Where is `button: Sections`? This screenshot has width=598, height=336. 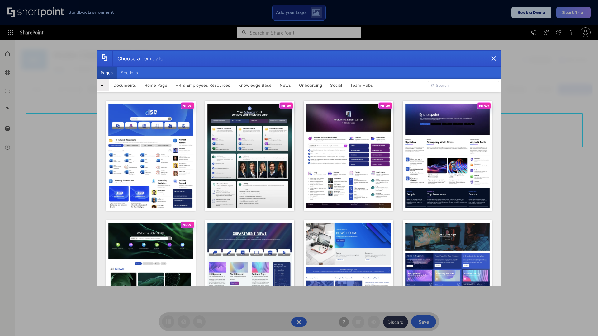 button: Sections is located at coordinates (129, 73).